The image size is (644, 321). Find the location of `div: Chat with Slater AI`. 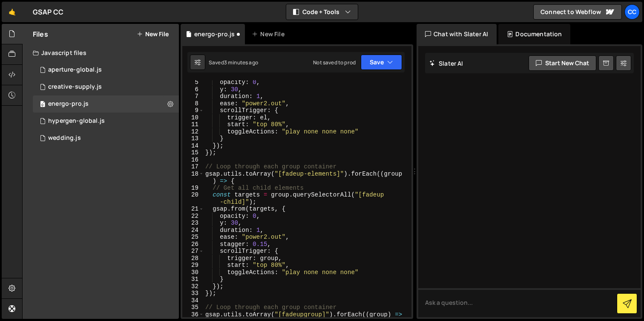

div: Chat with Slater AI is located at coordinates (456, 34).